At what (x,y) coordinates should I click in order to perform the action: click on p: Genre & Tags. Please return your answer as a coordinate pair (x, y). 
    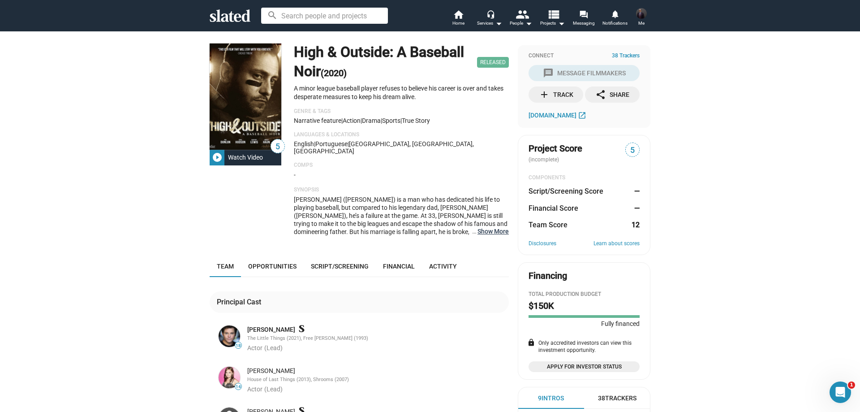
    Looking at the image, I should click on (401, 112).